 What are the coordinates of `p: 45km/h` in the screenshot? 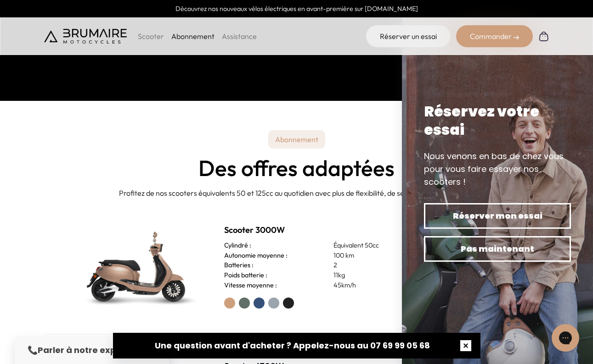 It's located at (370, 286).